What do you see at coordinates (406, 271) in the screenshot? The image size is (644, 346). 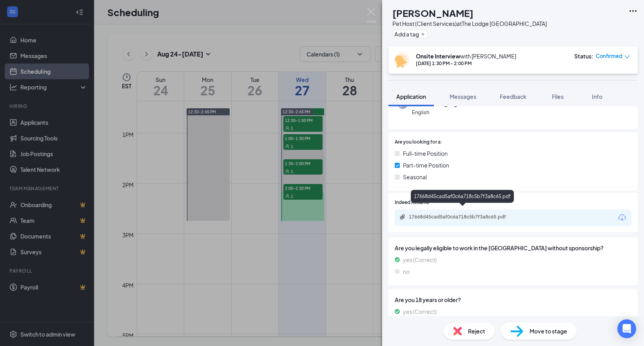 I see `span: no` at bounding box center [406, 271].